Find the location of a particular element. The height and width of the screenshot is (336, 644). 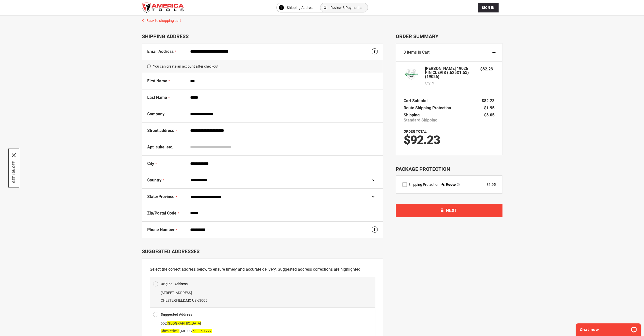

a: Back to shopping cart is located at coordinates (322, 19).